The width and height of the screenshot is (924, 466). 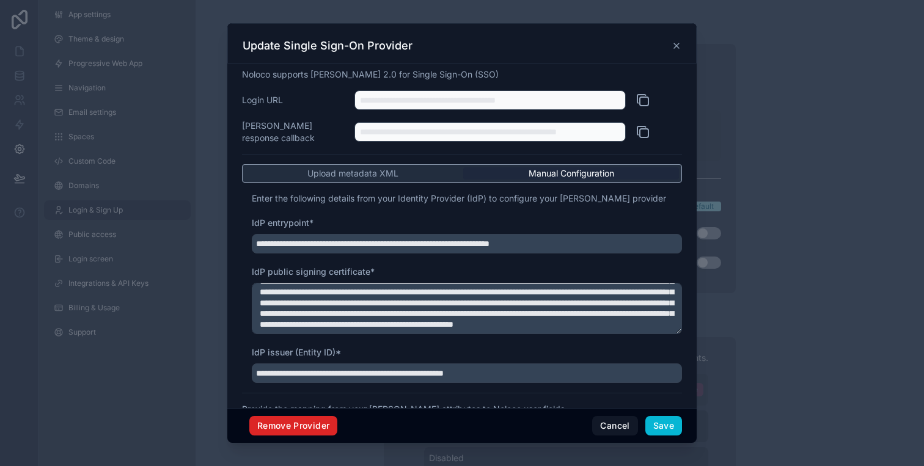 I want to click on button: Cancel, so click(x=615, y=426).